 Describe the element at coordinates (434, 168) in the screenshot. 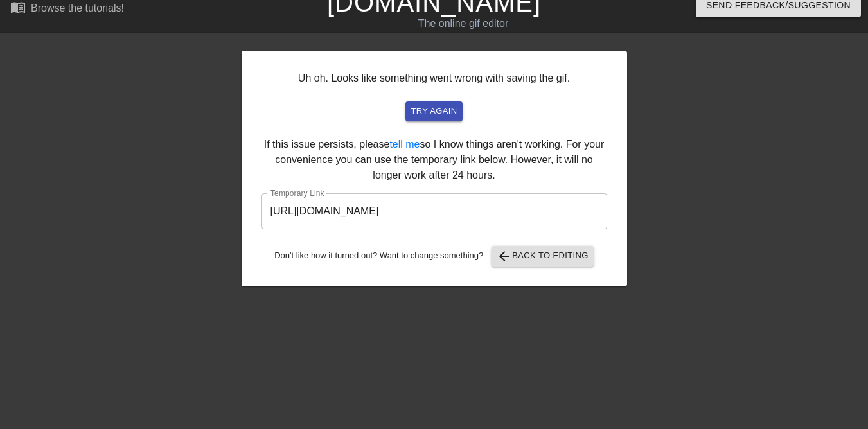

I see `div: Uh oh. Looks like something went wrong with saving the gif. If this issue persists, please so I k...` at that location.